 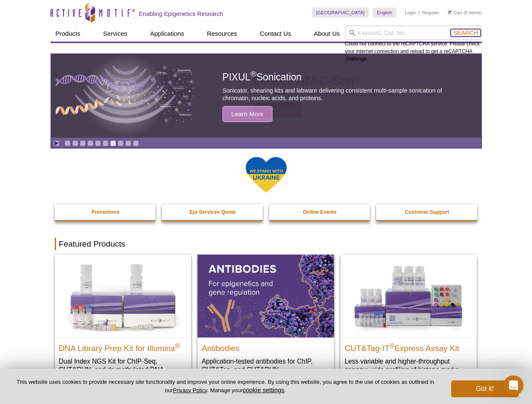 What do you see at coordinates (409, 365) in the screenshot?
I see `p: Less variable and higher-throughput genome-wide profiling of histone marks​.` at bounding box center [409, 365].